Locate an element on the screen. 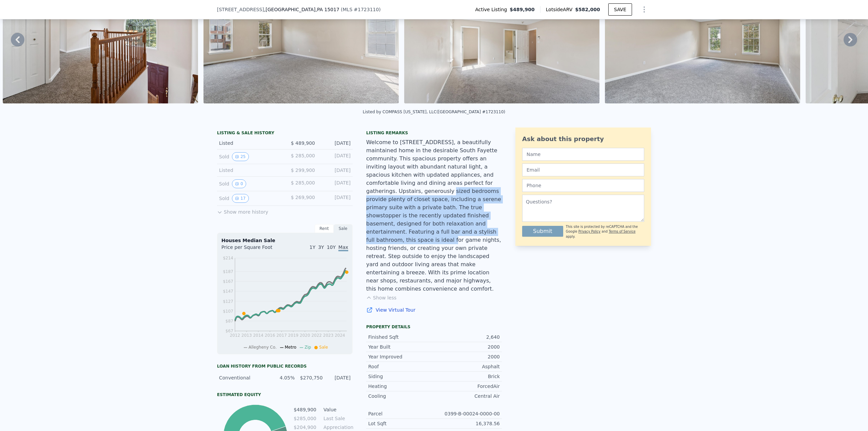 This screenshot has height=431, width=868. span: 3Y is located at coordinates (321, 247).